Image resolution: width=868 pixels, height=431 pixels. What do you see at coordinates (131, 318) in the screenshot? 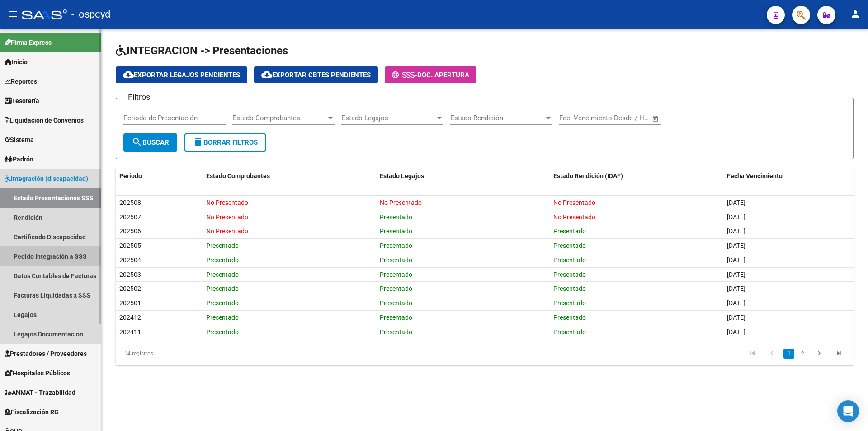
I see `span: 202412` at bounding box center [131, 318].